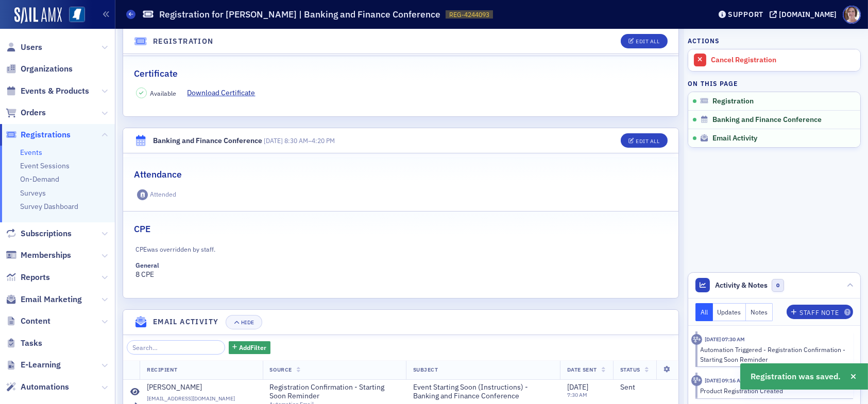 The image size is (868, 404). Describe the element at coordinates (163, 194) in the screenshot. I see `div: Attended` at that location.